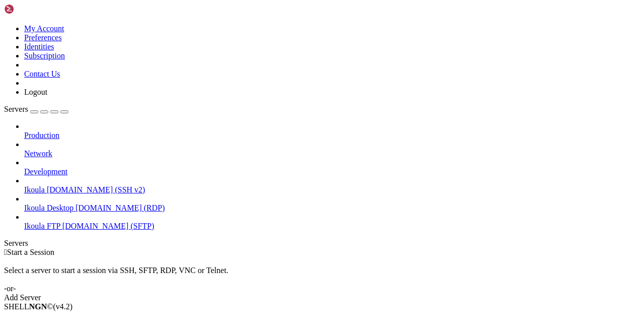 The height and width of the screenshot is (335, 644). What do you see at coordinates (332, 153) in the screenshot?
I see `a: Network` at bounding box center [332, 153].